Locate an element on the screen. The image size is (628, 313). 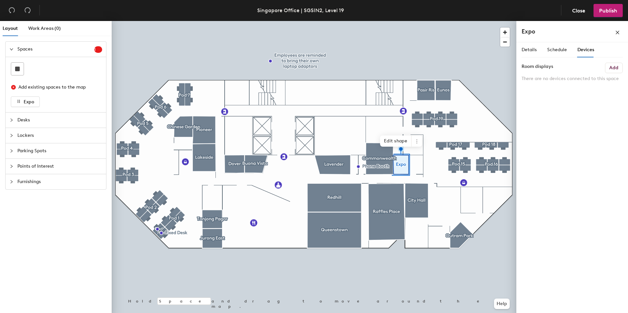
span: Publish is located at coordinates (608, 11).